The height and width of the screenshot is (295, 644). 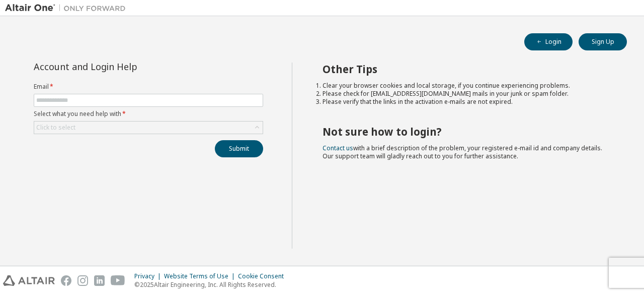 I want to click on li: Clear your browser cookies and local storage, if you continue experiencing problems., so click(x=466, y=86).